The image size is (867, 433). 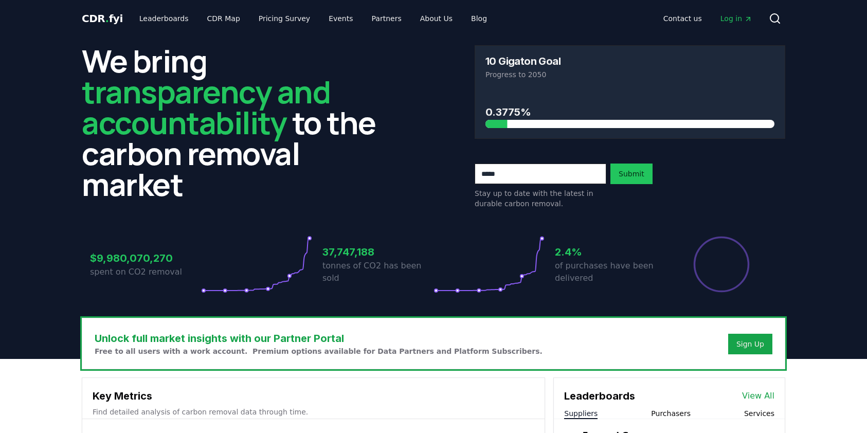 I want to click on h3: Key Metrics, so click(x=313, y=396).